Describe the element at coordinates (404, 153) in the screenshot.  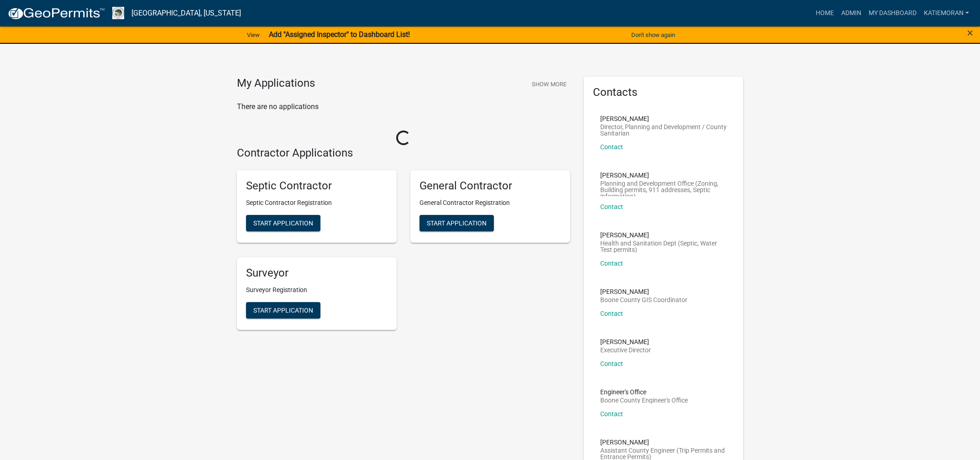
I see `h4: Contractor Applications` at that location.